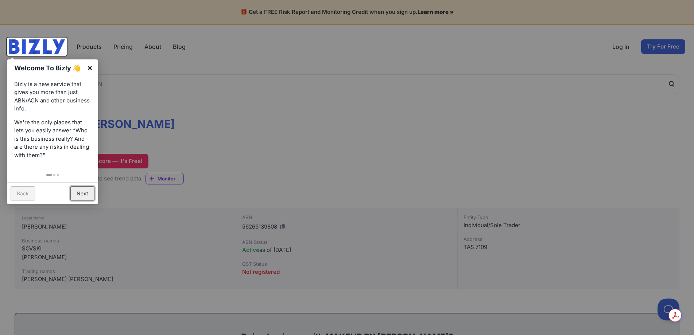  Describe the element at coordinates (53, 139) in the screenshot. I see `p: We're the only places that lets you easily answer “Who is this business really? And are there any...` at that location.